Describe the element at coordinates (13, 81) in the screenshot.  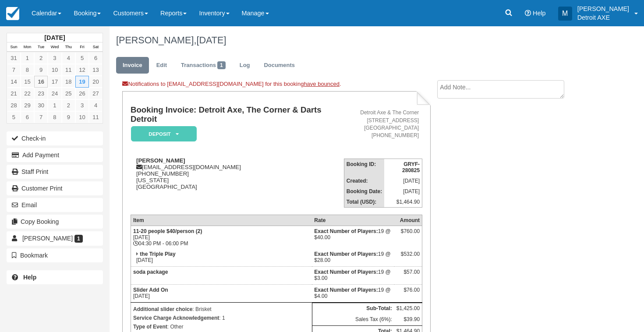
I see `a: 14` at that location.